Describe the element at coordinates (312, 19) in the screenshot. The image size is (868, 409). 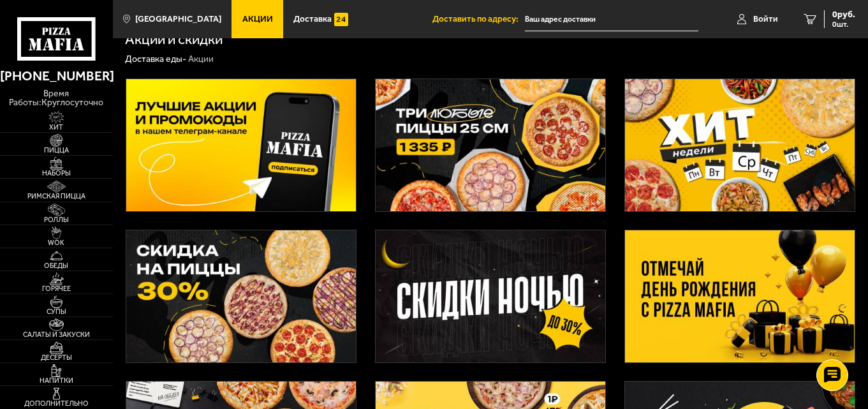
I see `span: Доставка` at that location.